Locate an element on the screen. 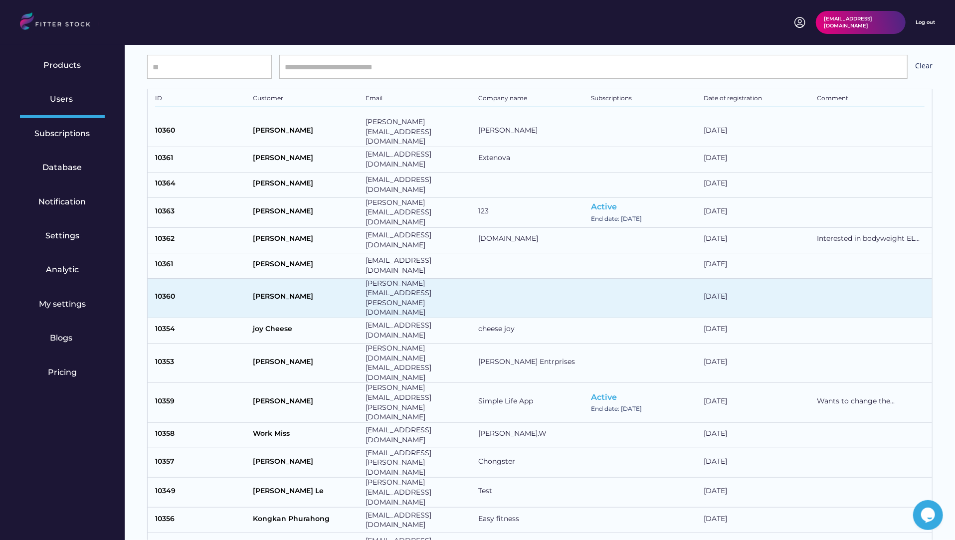 The height and width of the screenshot is (540, 955). div: Test is located at coordinates (532, 492).